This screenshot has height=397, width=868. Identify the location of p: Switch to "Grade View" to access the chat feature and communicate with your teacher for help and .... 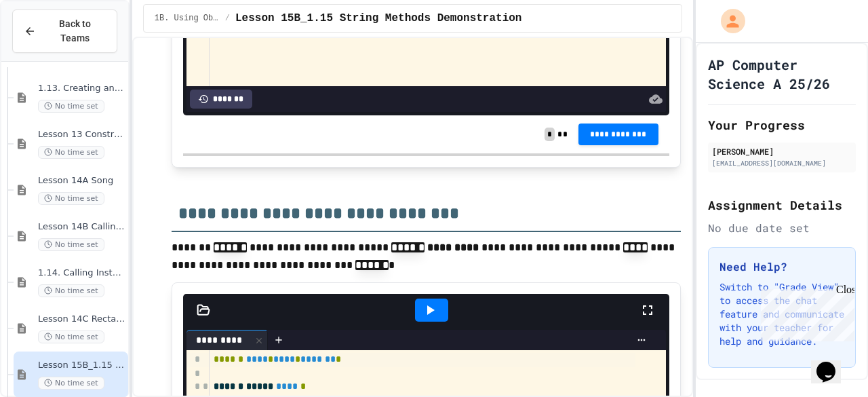
(782, 314).